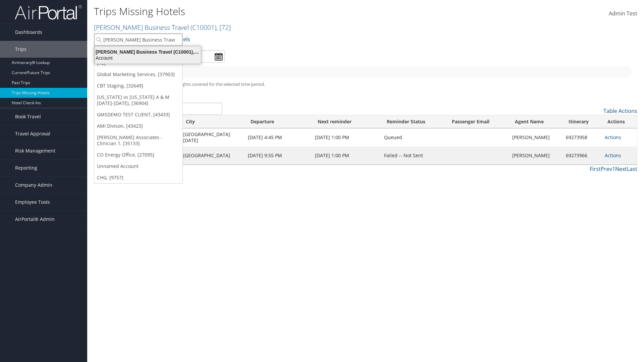 The height and width of the screenshot is (362, 644). What do you see at coordinates (224, 27) in the screenshot?
I see `span: , [ 72 ]` at bounding box center [224, 27].